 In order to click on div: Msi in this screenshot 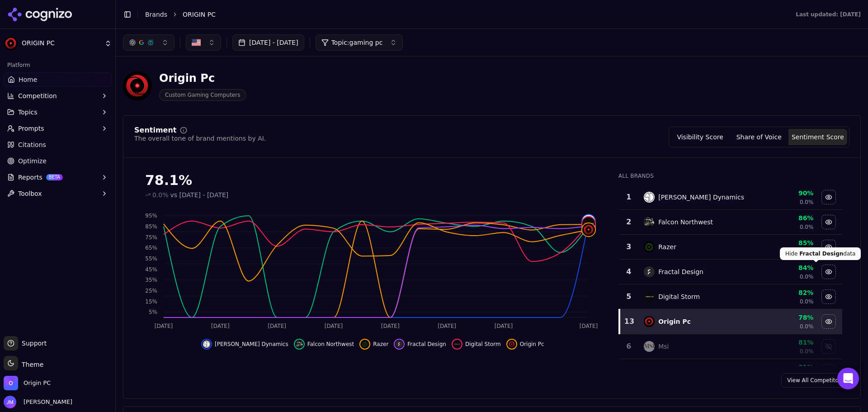, I will do `click(663, 346)`.